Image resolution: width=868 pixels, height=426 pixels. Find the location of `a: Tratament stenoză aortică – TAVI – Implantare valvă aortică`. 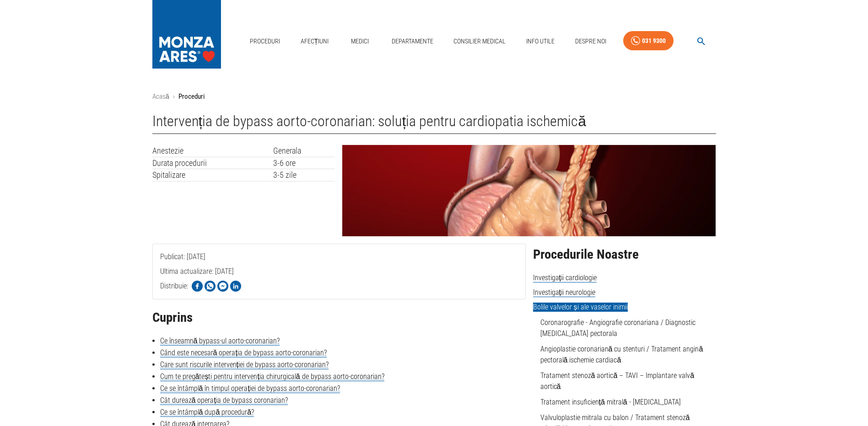

a: Tratament stenoză aortică – TAVI – Implantare valvă aortică is located at coordinates (618, 381).